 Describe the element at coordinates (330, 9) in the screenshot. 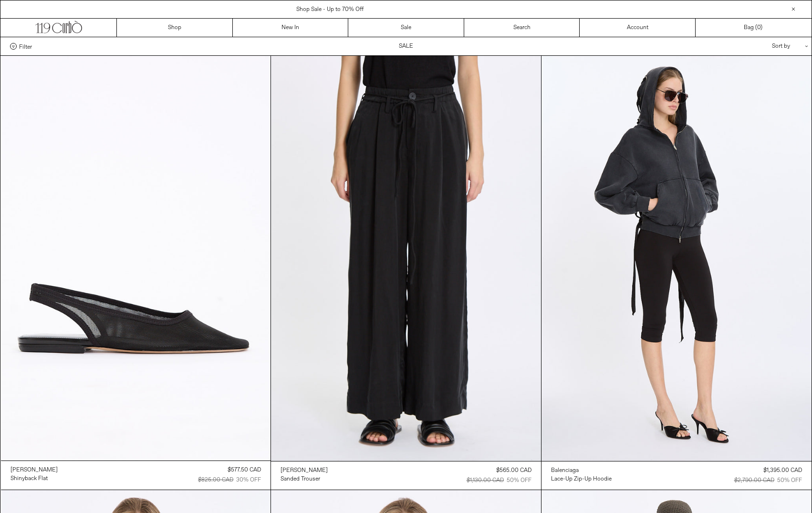

I see `span: Shop Sale - Up to 70% Off` at that location.